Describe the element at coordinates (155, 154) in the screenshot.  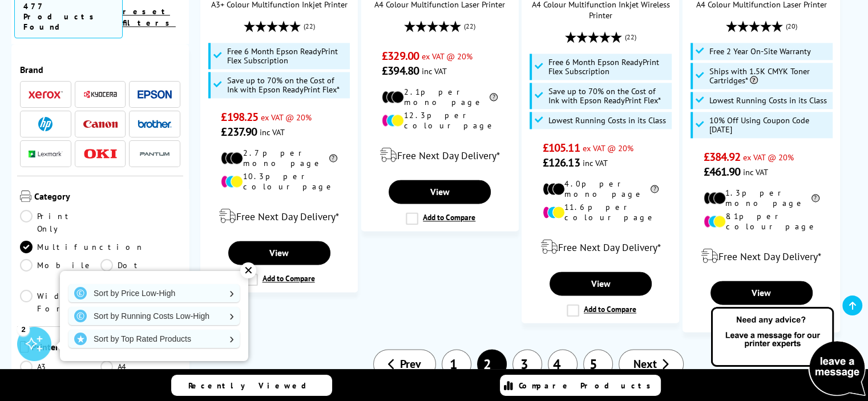
I see `a: Pantum` at that location.